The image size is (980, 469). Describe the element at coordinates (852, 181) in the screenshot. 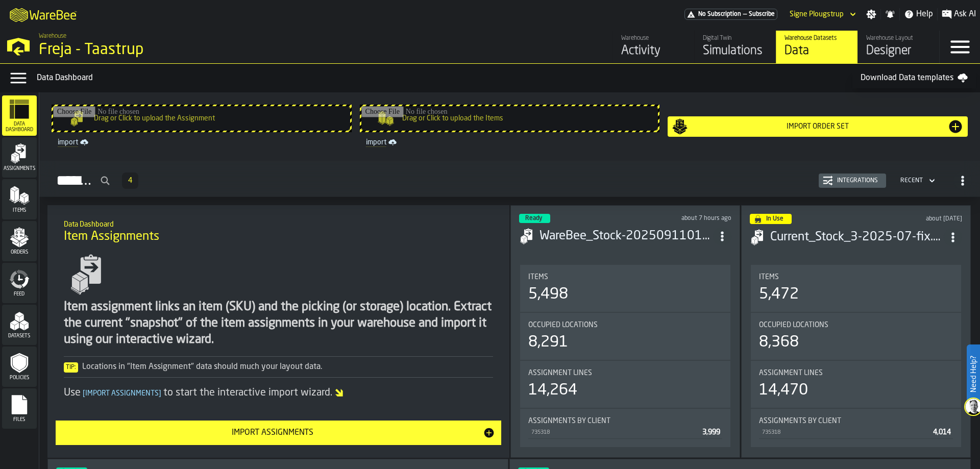

I see `button: button-Integrations` at that location.